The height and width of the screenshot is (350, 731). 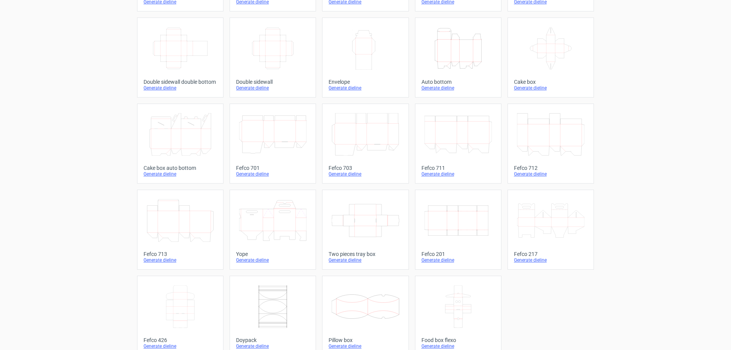 I want to click on a: Two pieces tray boxGenerate dieline, so click(x=365, y=230).